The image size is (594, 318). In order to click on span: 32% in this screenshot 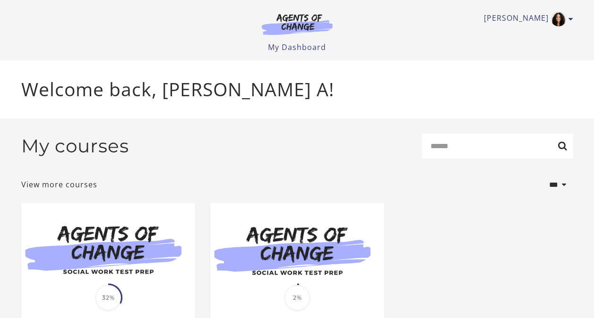, I will do `click(108, 298)`.